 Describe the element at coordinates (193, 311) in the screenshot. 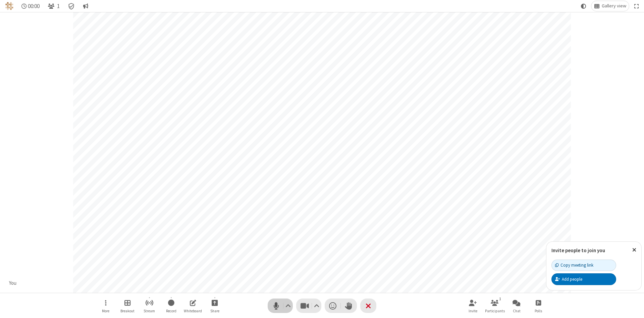

I see `span: Whiteboard` at that location.